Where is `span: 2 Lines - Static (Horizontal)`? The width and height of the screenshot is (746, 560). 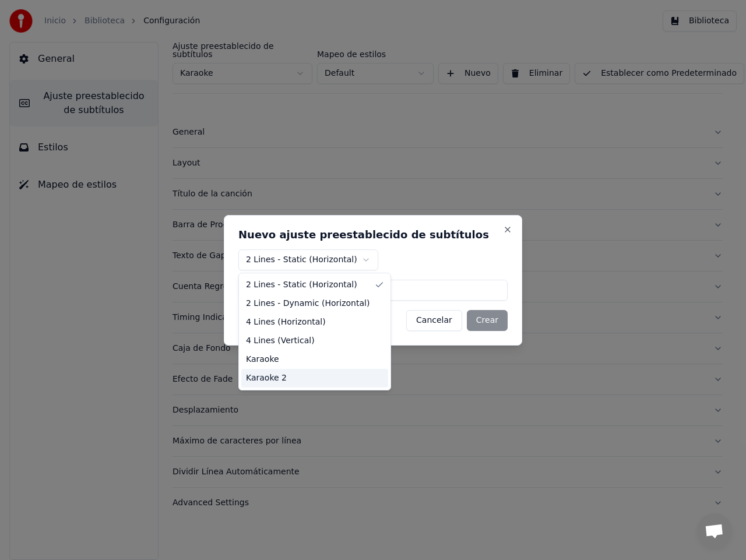 span: 2 Lines - Static (Horizontal) is located at coordinates (301, 285).